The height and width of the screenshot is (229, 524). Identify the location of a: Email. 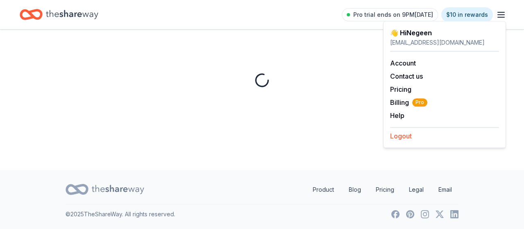
(445, 190).